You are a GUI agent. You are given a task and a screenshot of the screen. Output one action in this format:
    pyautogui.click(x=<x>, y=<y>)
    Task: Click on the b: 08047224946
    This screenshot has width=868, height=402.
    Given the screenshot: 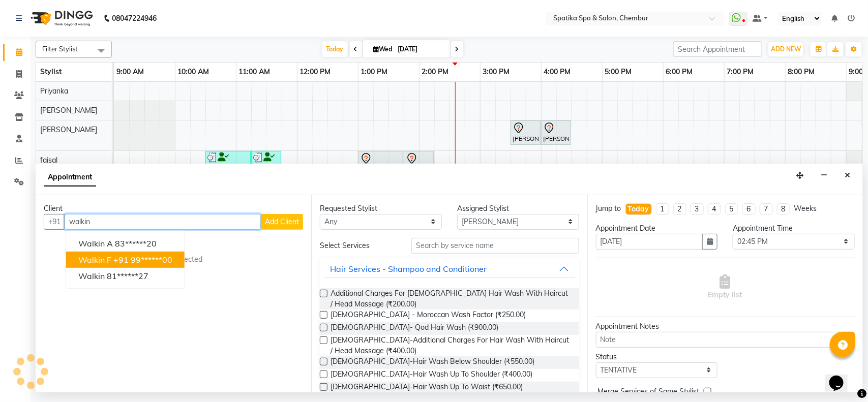 What is the action you would take?
    pyautogui.click(x=135, y=19)
    